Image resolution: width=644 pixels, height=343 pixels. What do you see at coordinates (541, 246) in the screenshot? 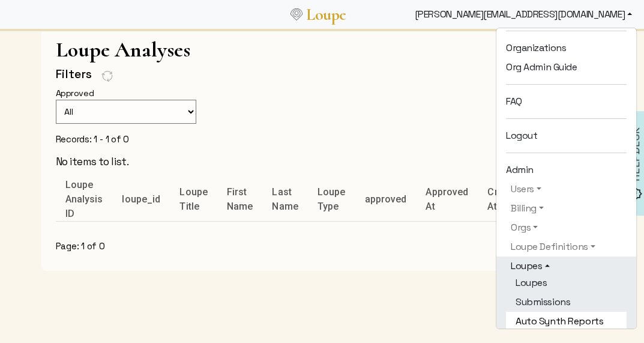
I see `div: Page Size:` at bounding box center [541, 246].